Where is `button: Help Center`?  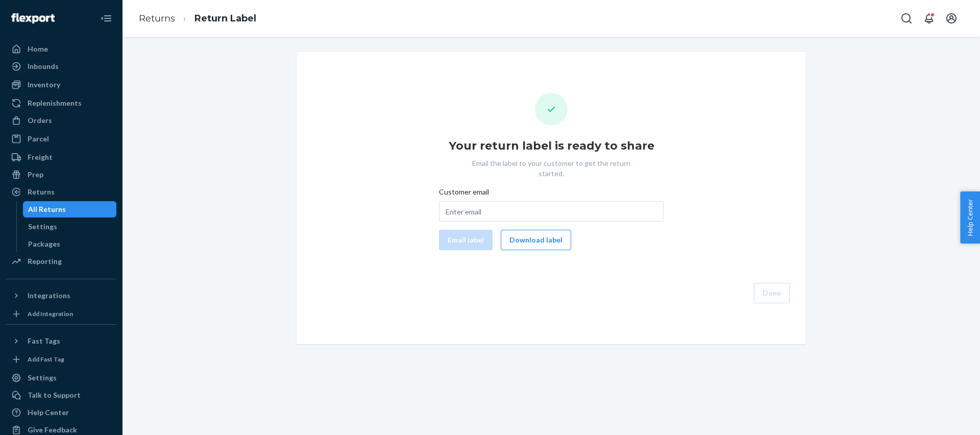
button: Help Center is located at coordinates (970, 218).